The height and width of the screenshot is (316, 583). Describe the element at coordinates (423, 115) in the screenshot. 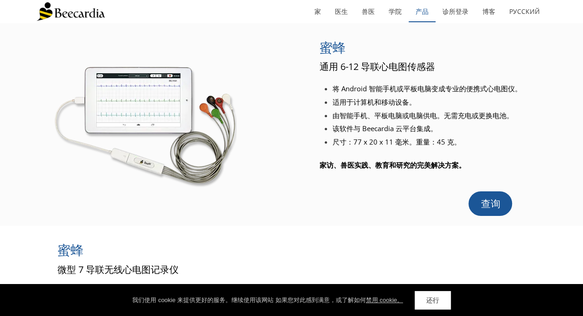

I see `span: 由智能手机、平板电脑或电脑供电。无需充电或更换电池。` at that location.